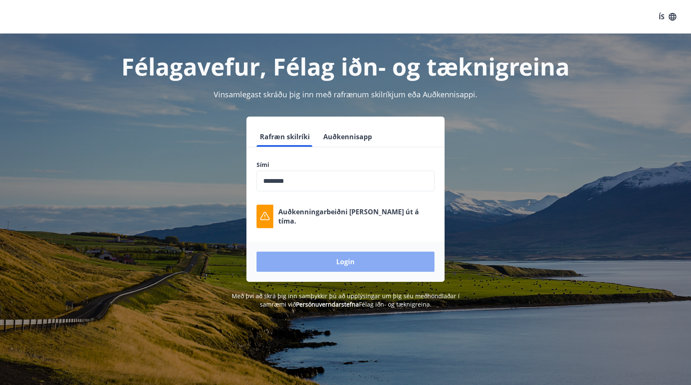 The width and height of the screenshot is (691, 385). What do you see at coordinates (285, 137) in the screenshot?
I see `button: Rafræn skilríki` at bounding box center [285, 137].